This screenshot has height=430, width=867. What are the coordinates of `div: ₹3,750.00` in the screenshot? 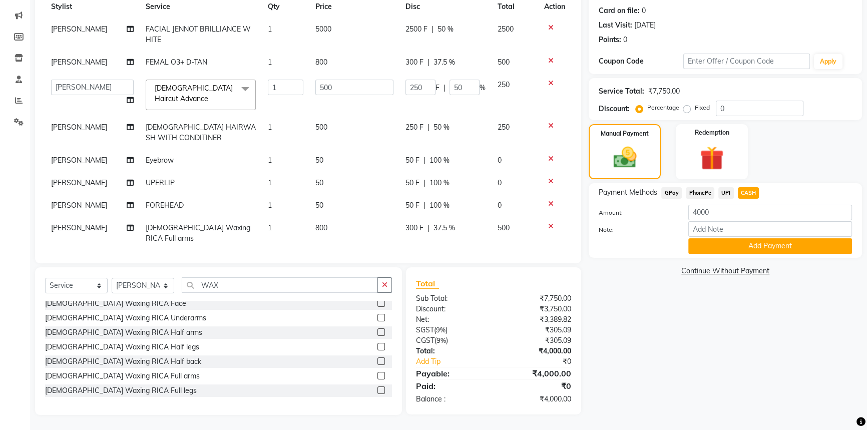 It's located at (536, 309).